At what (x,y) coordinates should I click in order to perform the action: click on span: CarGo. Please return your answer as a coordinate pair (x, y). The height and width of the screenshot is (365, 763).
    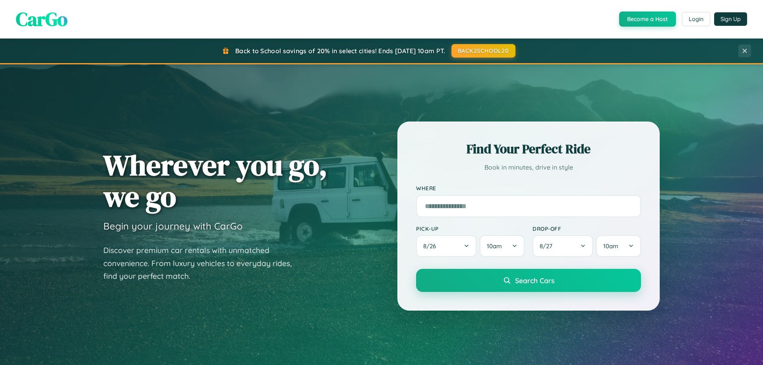
    Looking at the image, I should click on (42, 19).